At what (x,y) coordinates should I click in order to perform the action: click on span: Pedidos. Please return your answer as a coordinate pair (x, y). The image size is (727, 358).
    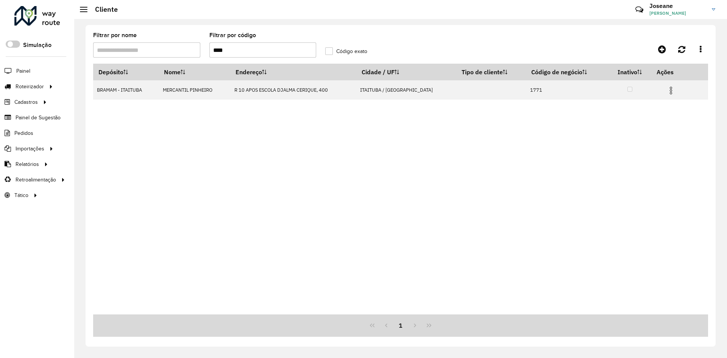
    Looking at the image, I should click on (24, 133).